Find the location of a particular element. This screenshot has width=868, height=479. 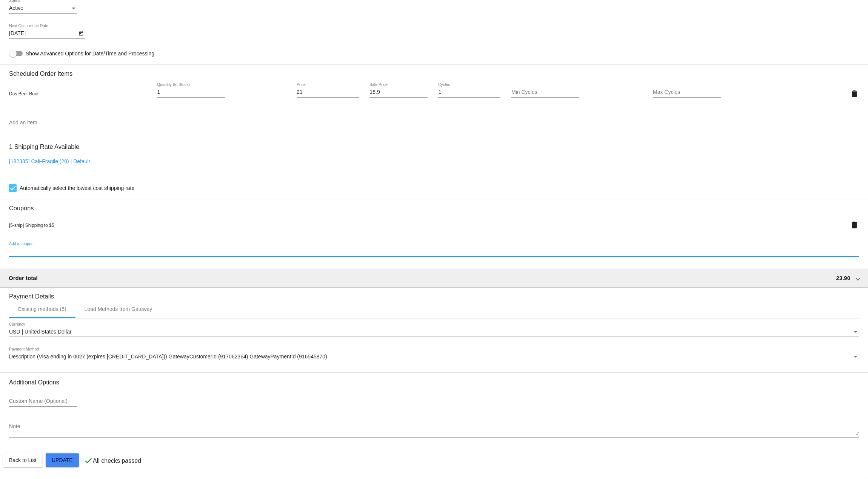

span: Das Beer Boot is located at coordinates (24, 94).